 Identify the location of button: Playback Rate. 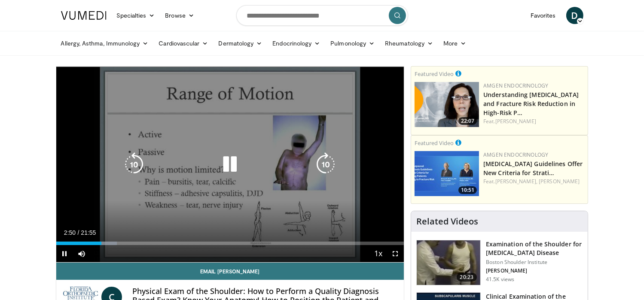
(378, 254).